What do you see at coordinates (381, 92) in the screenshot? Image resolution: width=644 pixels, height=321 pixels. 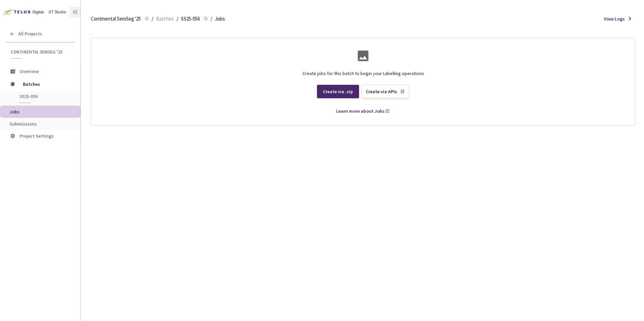 I see `div: Create via APIs` at bounding box center [381, 92].